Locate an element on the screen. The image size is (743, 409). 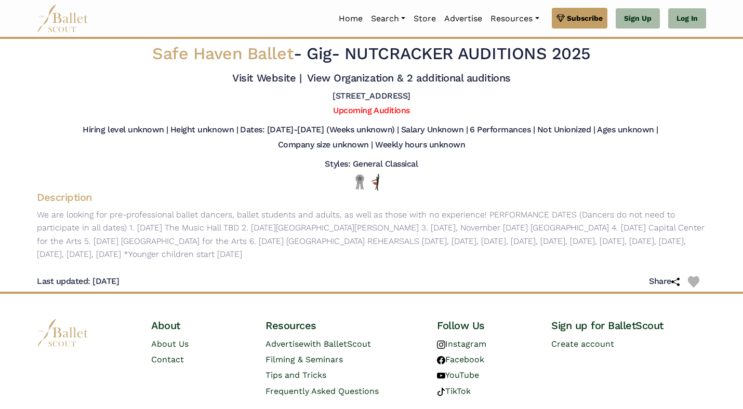
h5: Height unknown | is located at coordinates (204, 130).